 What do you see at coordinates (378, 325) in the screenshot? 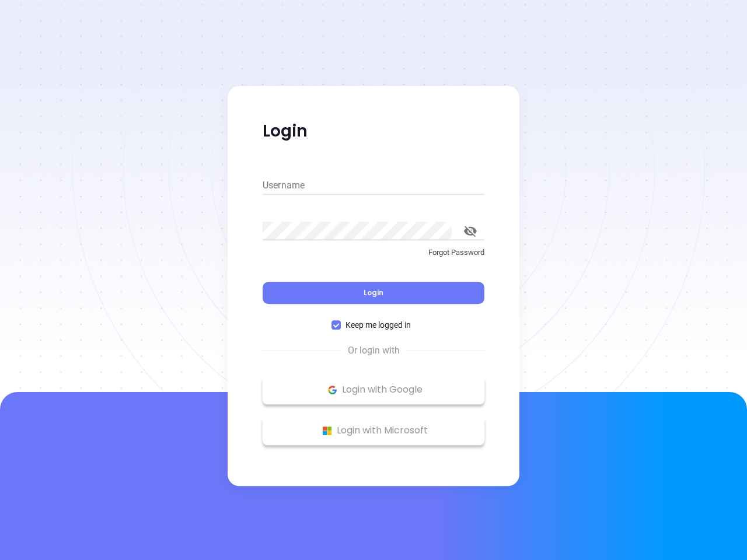
I see `span: Keep me logged in` at bounding box center [378, 325].